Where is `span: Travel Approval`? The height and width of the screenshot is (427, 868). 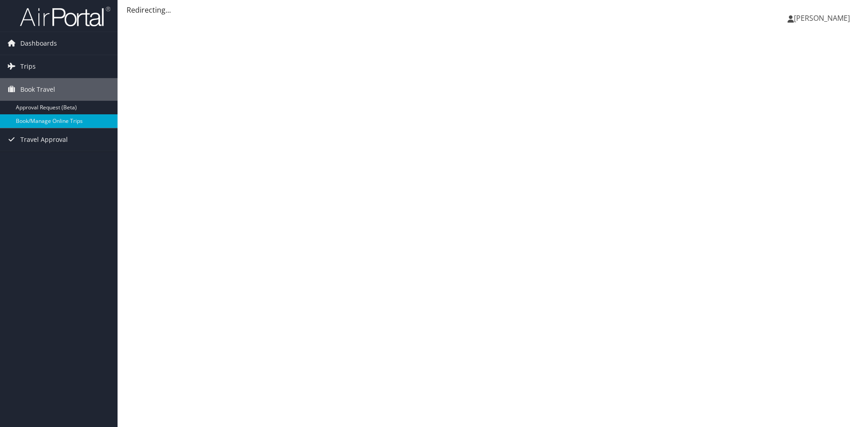 span: Travel Approval is located at coordinates (44, 140).